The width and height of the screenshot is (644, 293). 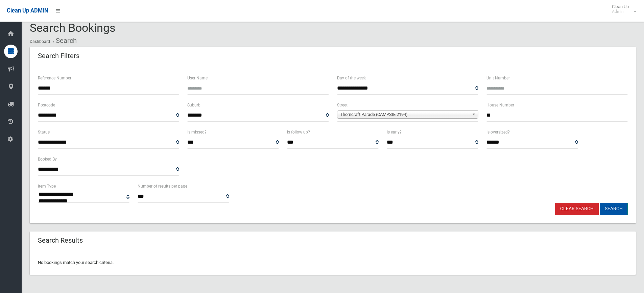 I want to click on a: Dashboard, so click(x=40, y=42).